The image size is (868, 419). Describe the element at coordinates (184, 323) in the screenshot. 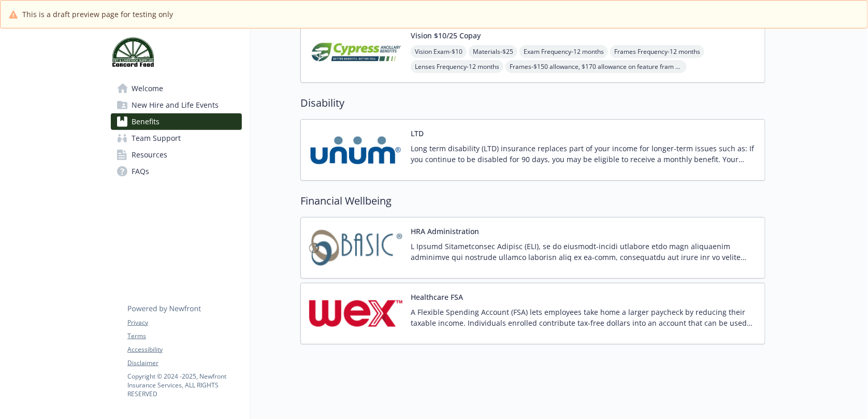

I see `a: Privacy` at that location.